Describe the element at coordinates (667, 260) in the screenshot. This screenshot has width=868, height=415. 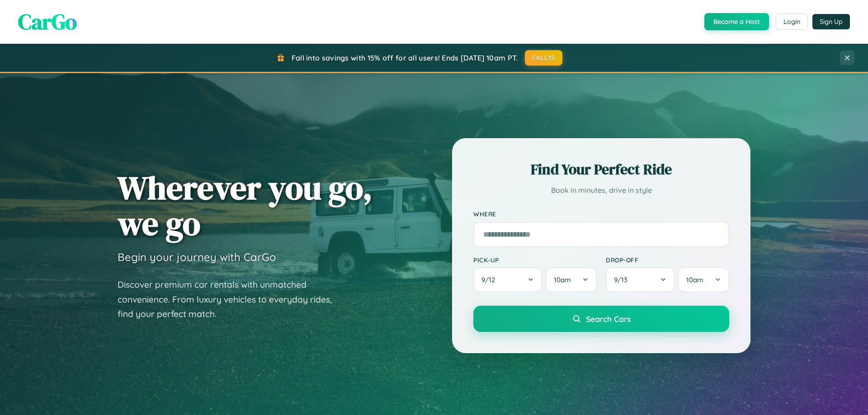
I see `label: Drop-off` at that location.